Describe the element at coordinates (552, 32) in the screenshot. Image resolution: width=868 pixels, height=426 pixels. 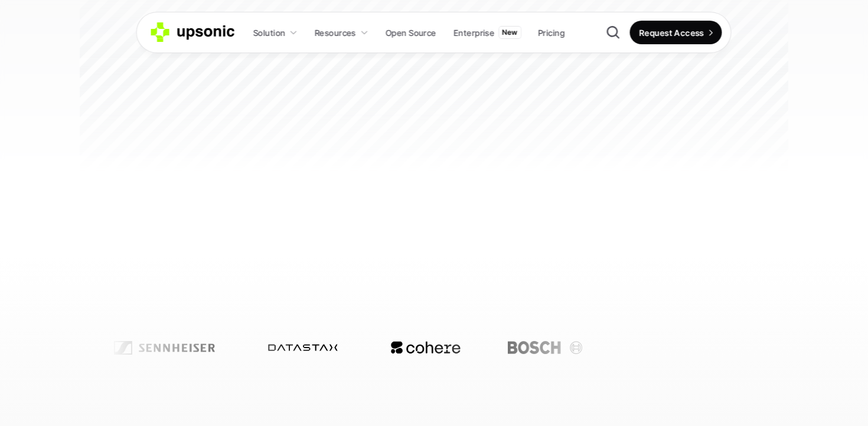
I see `p: Pricing` at that location.